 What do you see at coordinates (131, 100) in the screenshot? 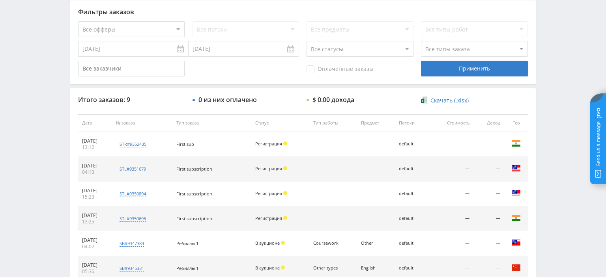
I see `div: Итого заказов: 9` at bounding box center [131, 100].